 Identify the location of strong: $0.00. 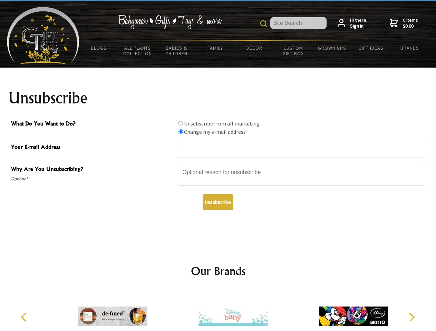
(410, 26).